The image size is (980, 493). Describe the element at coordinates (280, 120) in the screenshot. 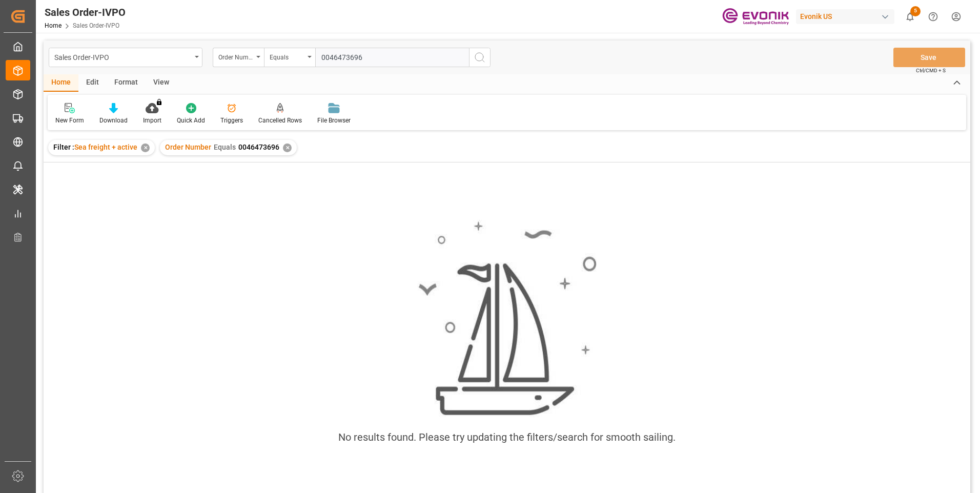

I see `div: Cancelled Rows` at that location.